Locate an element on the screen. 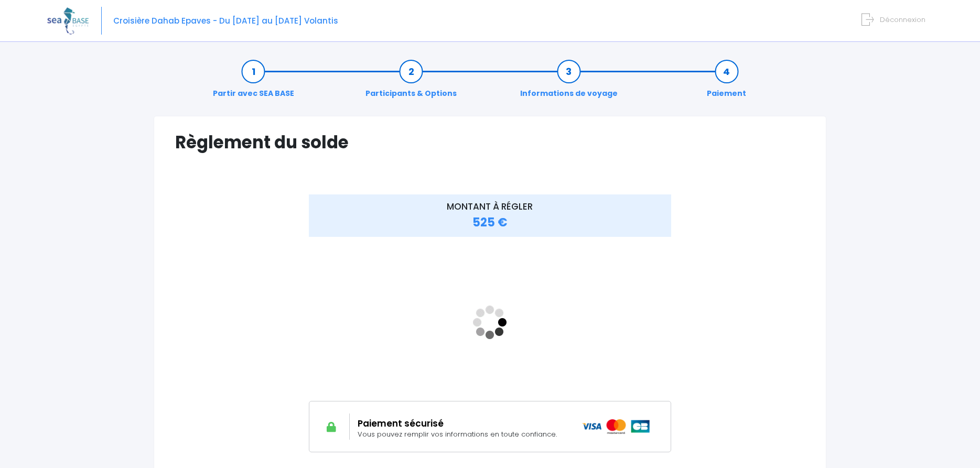 The height and width of the screenshot is (468, 980). a: Participants & Options is located at coordinates (412, 82).